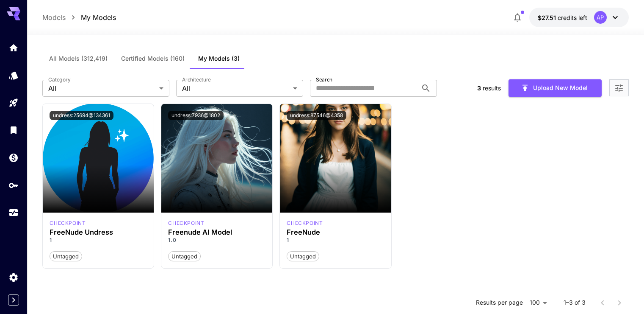 The image size is (644, 314). I want to click on p: Models, so click(54, 18).